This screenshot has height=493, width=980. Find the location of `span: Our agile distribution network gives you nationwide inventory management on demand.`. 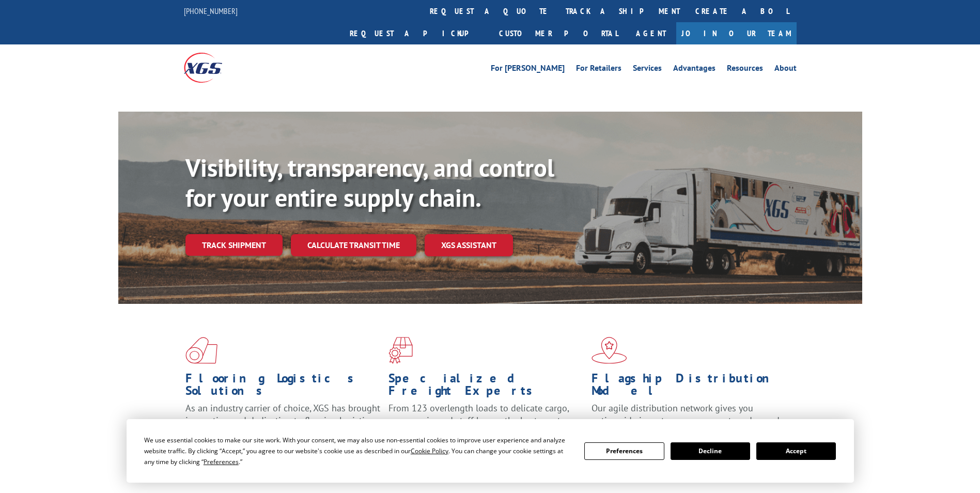

span: Our agile distribution network gives you nationwide inventory management on demand. is located at coordinates (686, 414).